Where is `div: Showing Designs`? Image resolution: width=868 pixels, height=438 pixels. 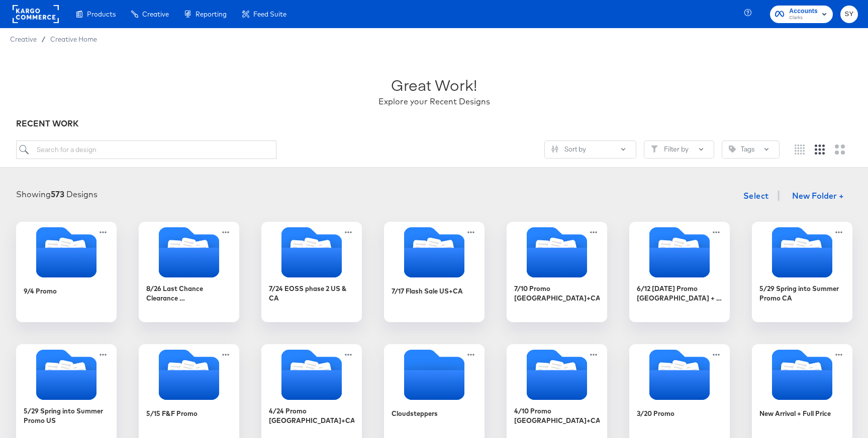 div: Showing Designs is located at coordinates (56, 194).